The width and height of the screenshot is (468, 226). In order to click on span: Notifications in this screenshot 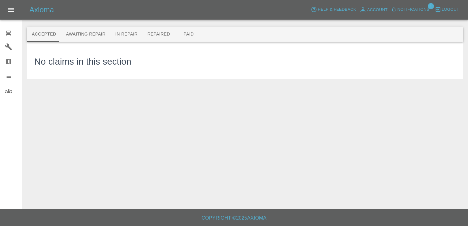, I will do `click(414, 9)`.